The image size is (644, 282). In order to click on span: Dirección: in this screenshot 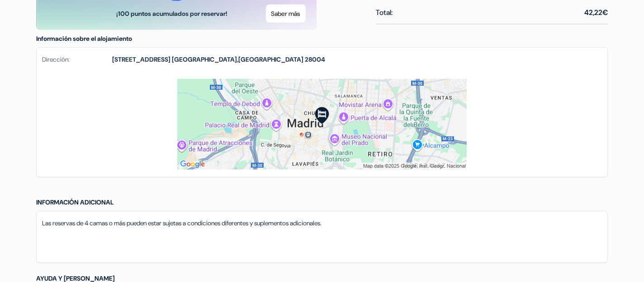, I will do `click(77, 59)`.